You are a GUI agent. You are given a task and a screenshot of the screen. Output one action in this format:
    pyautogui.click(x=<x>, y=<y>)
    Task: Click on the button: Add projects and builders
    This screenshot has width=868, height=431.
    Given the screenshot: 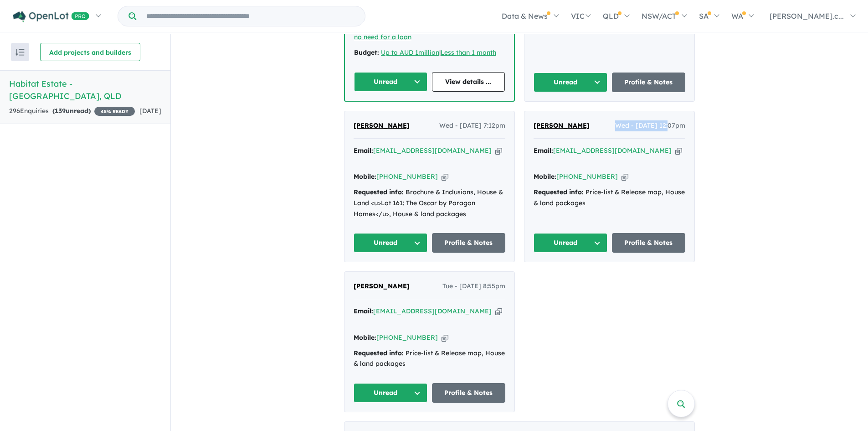 What is the action you would take?
    pyautogui.click(x=90, y=52)
    